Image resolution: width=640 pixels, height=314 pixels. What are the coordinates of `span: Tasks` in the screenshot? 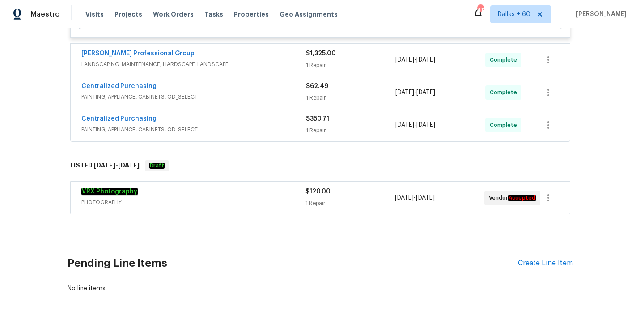 It's located at (214, 14).